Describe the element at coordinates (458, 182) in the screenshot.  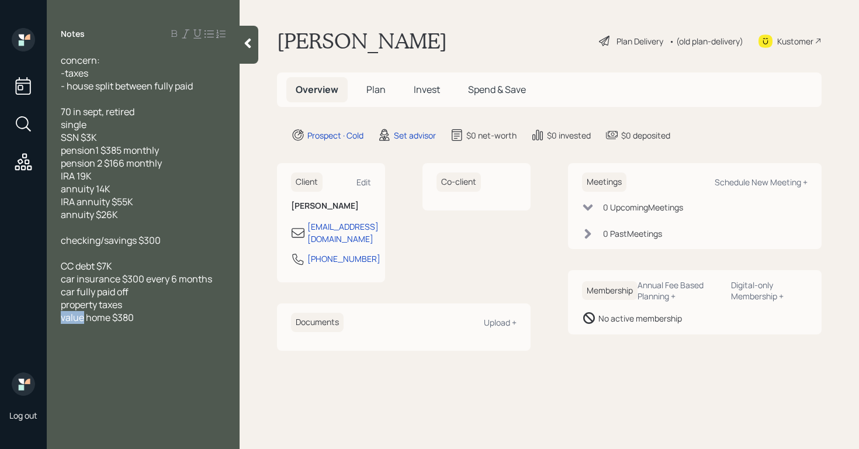
I see `h6: Co-client` at that location.